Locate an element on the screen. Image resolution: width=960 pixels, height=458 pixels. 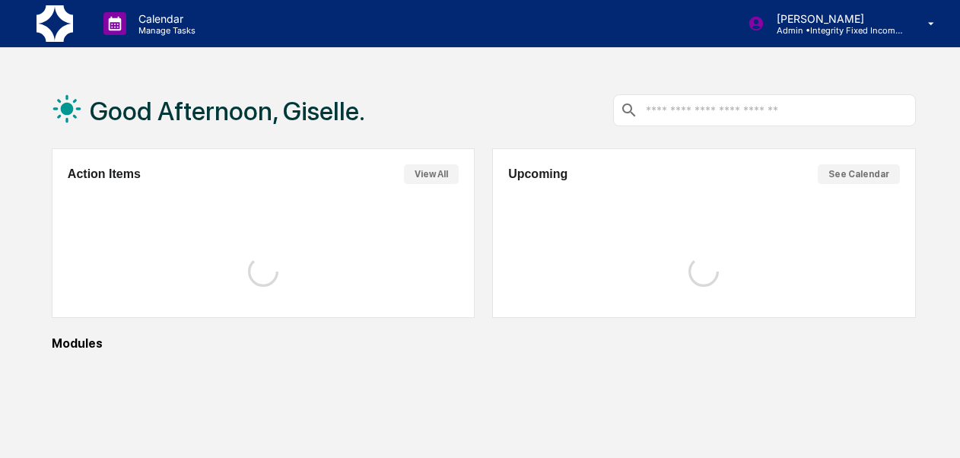
button: See Calendar is located at coordinates (859, 174).